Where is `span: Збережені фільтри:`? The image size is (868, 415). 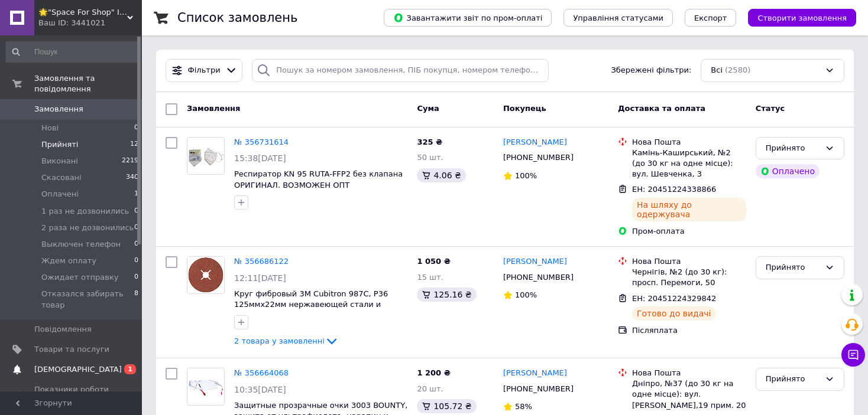
span: Збережені фільтри: is located at coordinates (651, 70).